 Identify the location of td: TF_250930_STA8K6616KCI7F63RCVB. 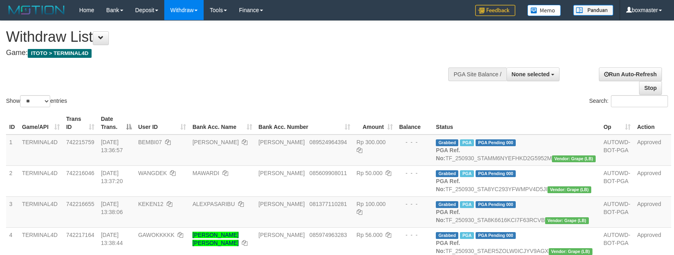
(516, 212).